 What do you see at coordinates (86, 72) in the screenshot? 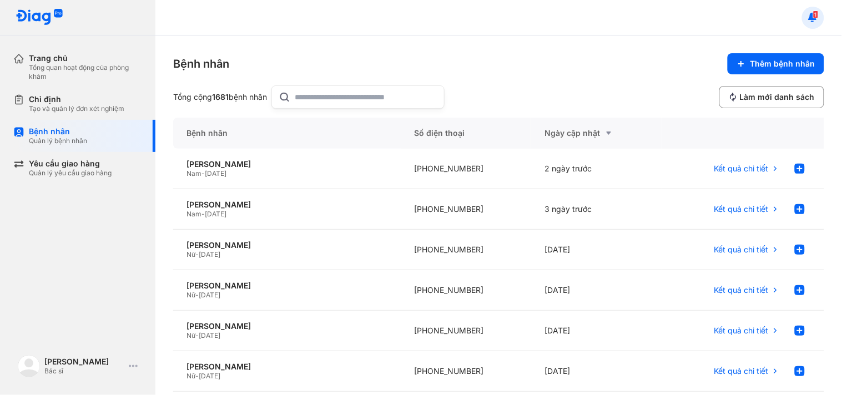
I see `div: Tổng quan hoạt động của phòng khám` at bounding box center [86, 72].